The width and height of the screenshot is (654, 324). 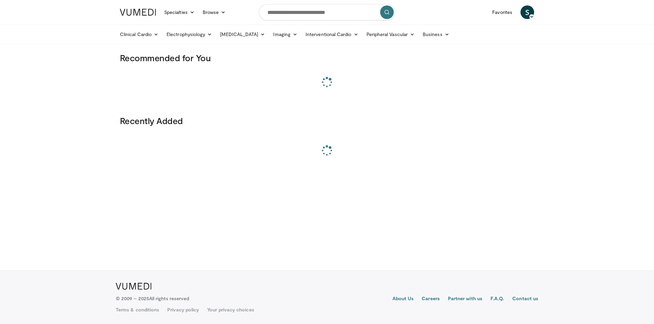 I want to click on a: Interventional Cardio, so click(x=332, y=34).